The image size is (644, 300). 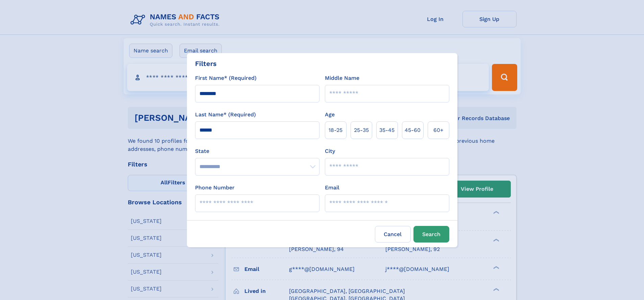 What do you see at coordinates (226, 114) in the screenshot?
I see `label: Last Name* (Required)` at bounding box center [226, 114].